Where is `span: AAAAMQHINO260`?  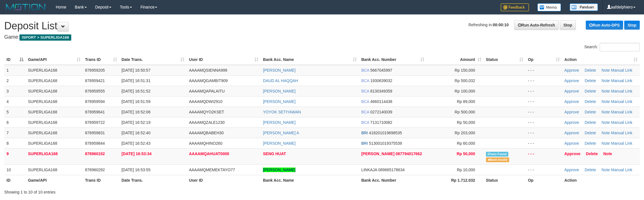
span: AAAAMQHINO260 is located at coordinates (205, 143).